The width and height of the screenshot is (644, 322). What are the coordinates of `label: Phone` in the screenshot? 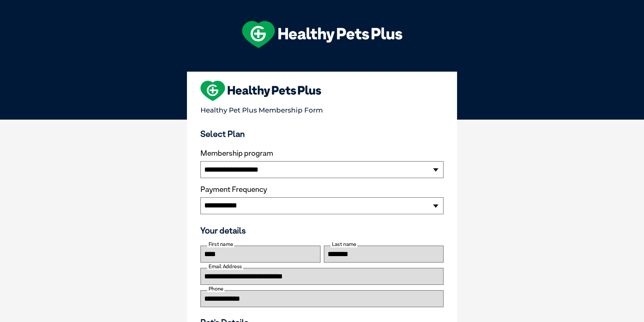 It's located at (216, 289).